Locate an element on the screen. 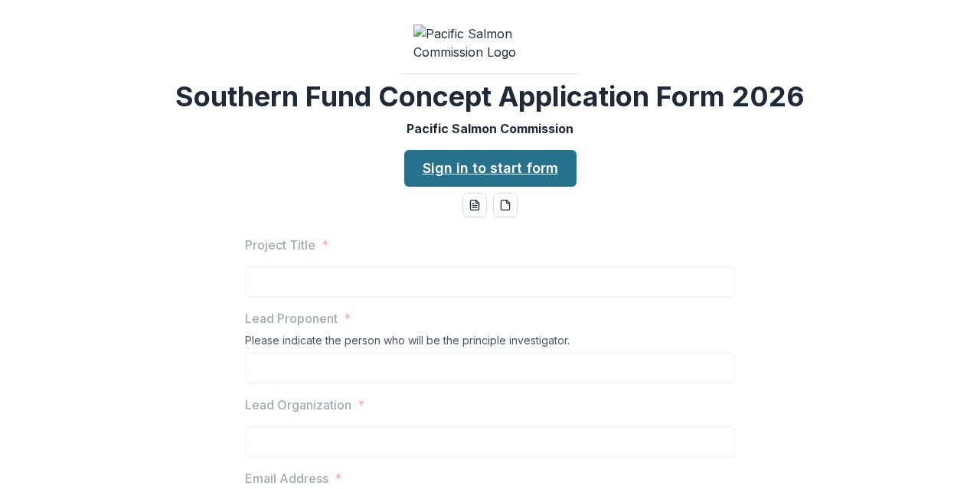 The image size is (980, 489). img: Pacific Salmon Commission Logo is located at coordinates (490, 42).